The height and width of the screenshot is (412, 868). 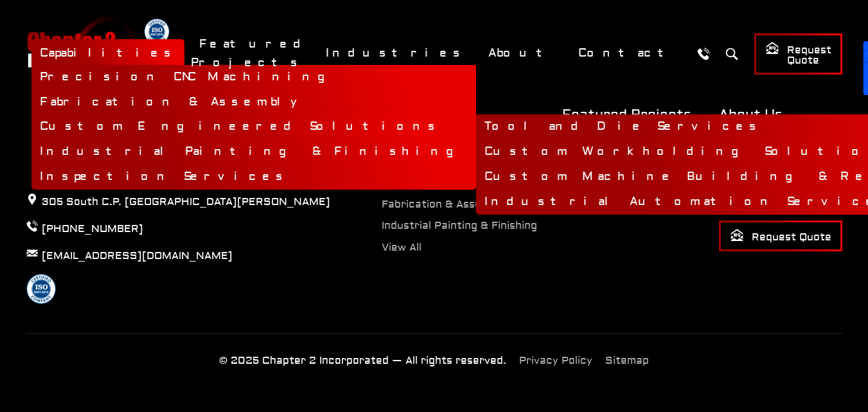 What do you see at coordinates (627, 361) in the screenshot?
I see `a: Sitemap` at bounding box center [627, 361].